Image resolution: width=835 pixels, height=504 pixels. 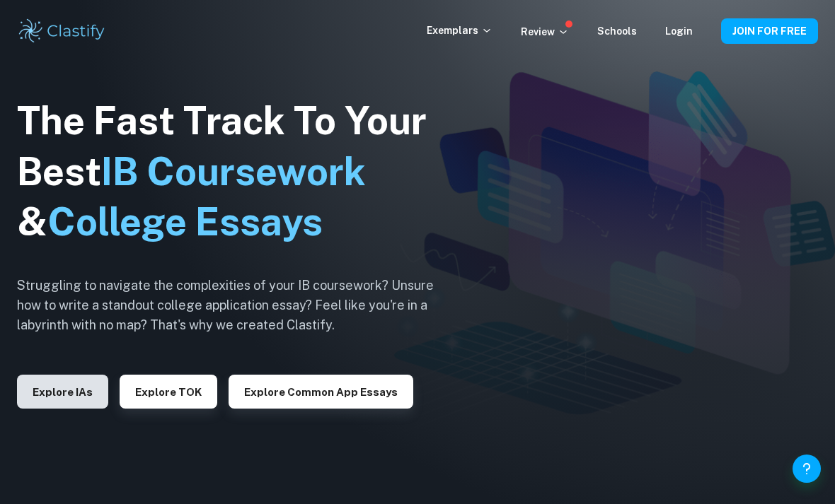 I want to click on p: Review, so click(x=545, y=32).